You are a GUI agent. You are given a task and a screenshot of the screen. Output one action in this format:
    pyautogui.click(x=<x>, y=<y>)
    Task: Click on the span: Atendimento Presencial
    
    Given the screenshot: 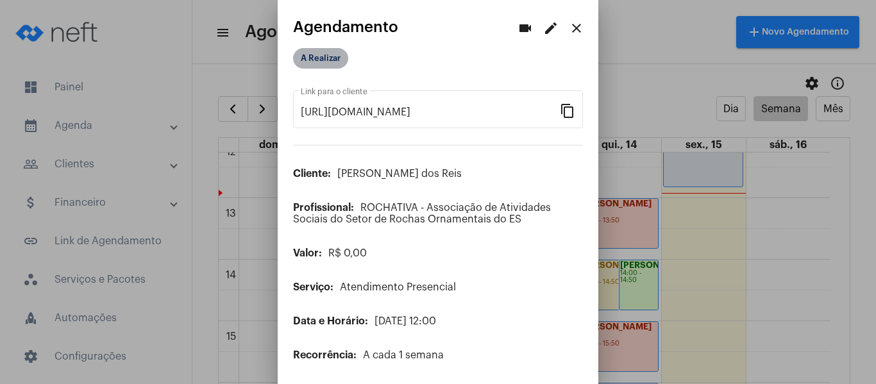 What is the action you would take?
    pyautogui.click(x=398, y=287)
    